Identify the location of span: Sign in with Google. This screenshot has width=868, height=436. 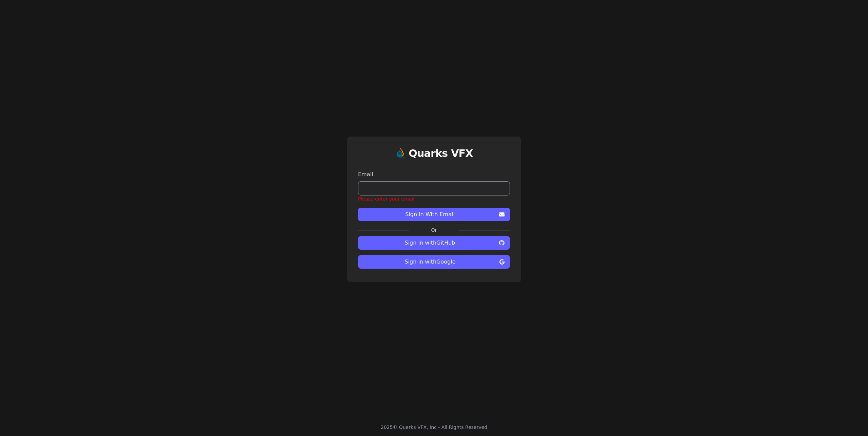
(430, 262).